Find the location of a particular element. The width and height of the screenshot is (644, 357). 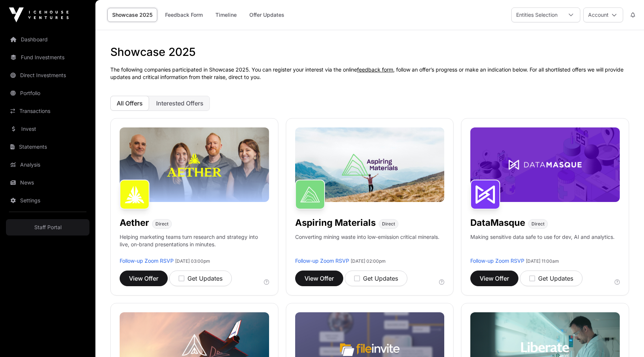

p: Converting mining waste into low-emission critical minerals. is located at coordinates (367, 245).